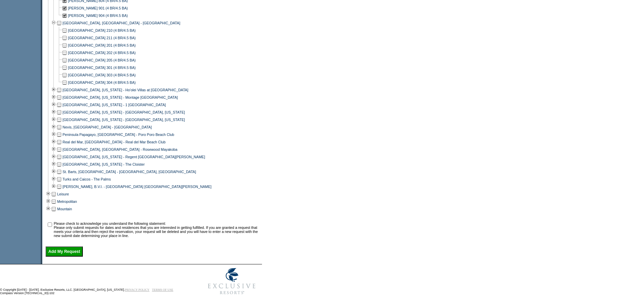 The image size is (644, 308). What do you see at coordinates (65, 209) in the screenshot?
I see `a: Mountain` at bounding box center [65, 209].